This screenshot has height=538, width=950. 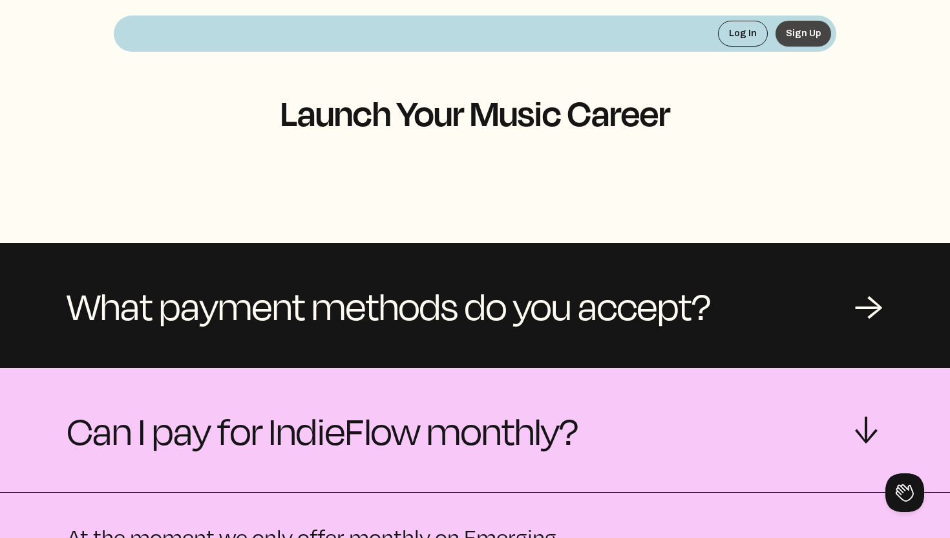 What do you see at coordinates (322, 430) in the screenshot?
I see `span: Can I pay for IndieFlow monthly?` at bounding box center [322, 430].